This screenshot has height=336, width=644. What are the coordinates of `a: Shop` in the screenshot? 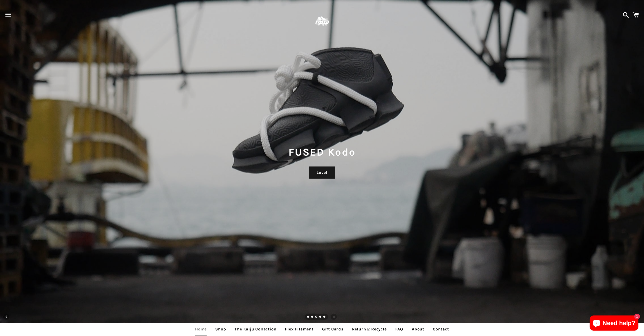 It's located at (221, 329).